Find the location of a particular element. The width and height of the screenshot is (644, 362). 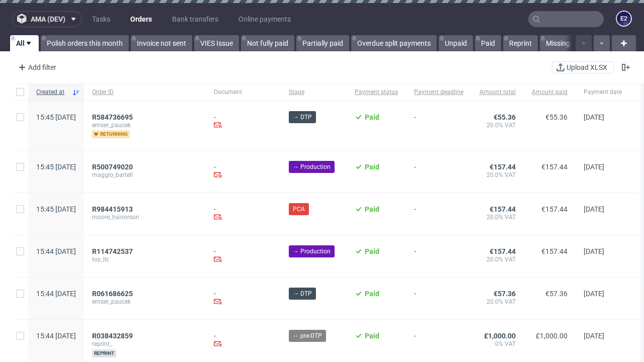

span: R500749020 is located at coordinates (112, 167).